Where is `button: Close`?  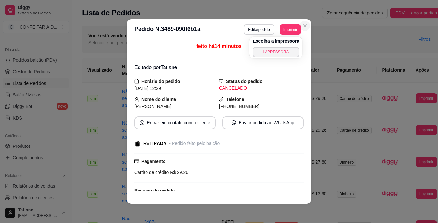 button: Close is located at coordinates (305, 26).